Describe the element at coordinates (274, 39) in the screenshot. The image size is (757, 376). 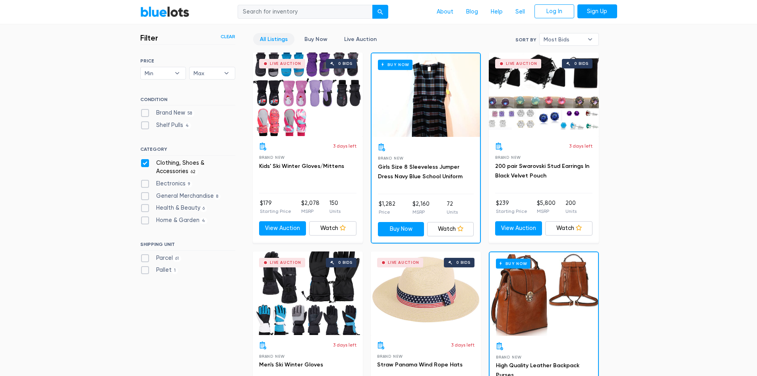
I see `a: All Listings` at that location.